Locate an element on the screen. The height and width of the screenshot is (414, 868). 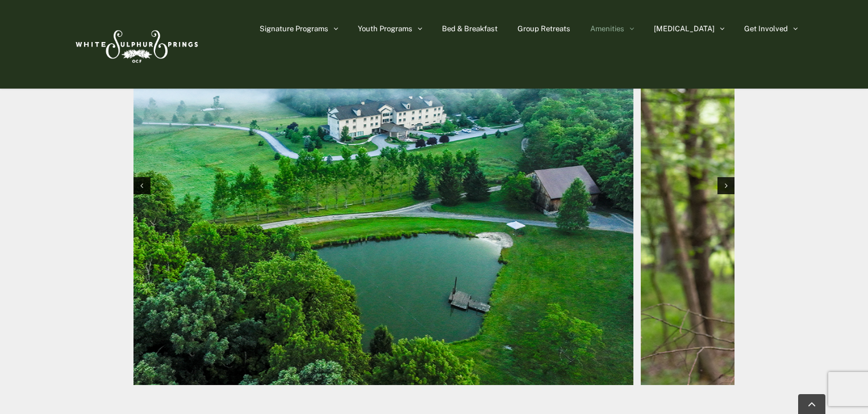
span: Signature Programs is located at coordinates (294, 28).